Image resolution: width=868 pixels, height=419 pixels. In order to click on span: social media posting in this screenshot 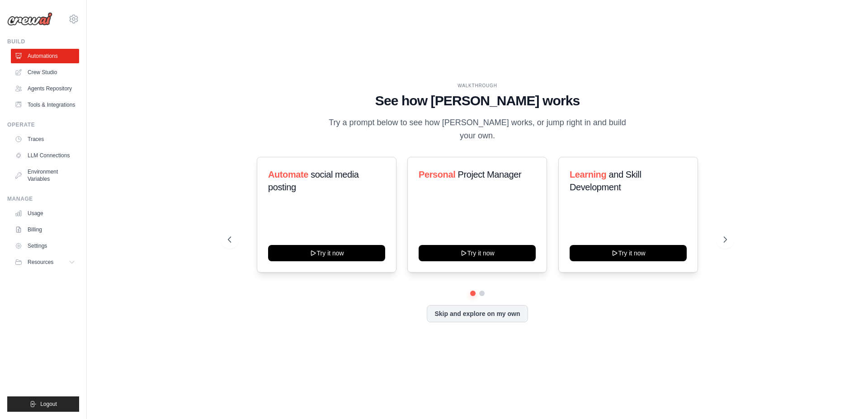, I will do `click(313, 181)`.